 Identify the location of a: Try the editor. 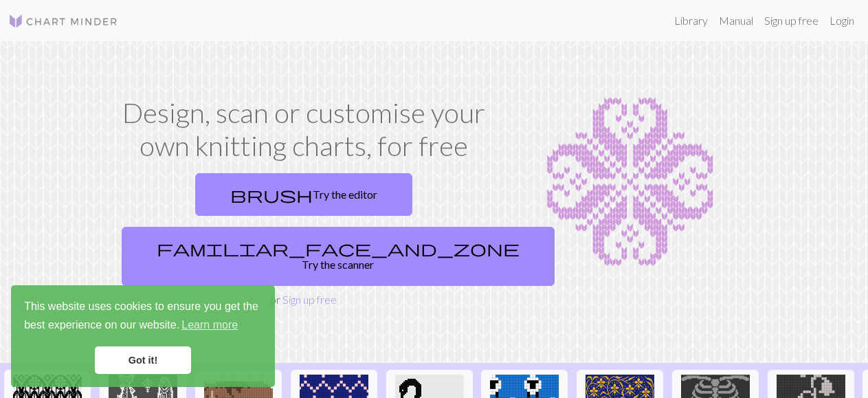
(304, 195).